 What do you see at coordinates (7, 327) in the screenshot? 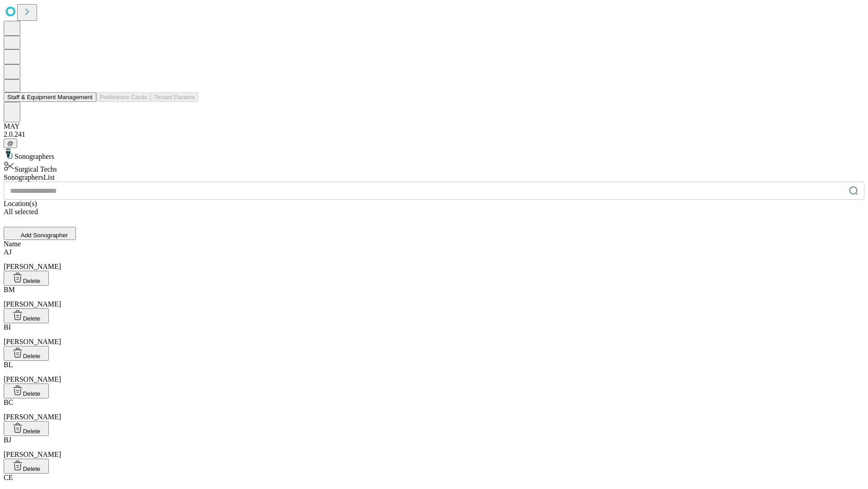
I see `span: BI` at bounding box center [7, 327].